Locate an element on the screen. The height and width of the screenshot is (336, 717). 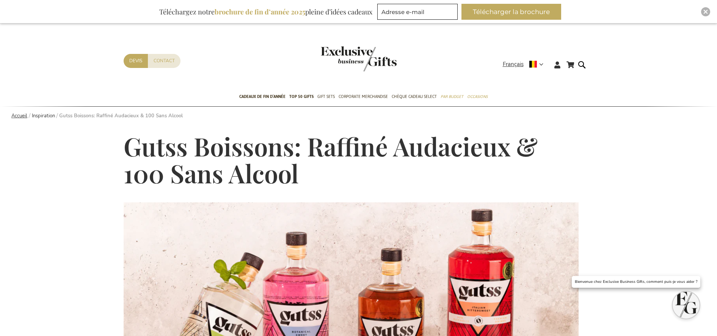
a: store logo is located at coordinates (340, 59).